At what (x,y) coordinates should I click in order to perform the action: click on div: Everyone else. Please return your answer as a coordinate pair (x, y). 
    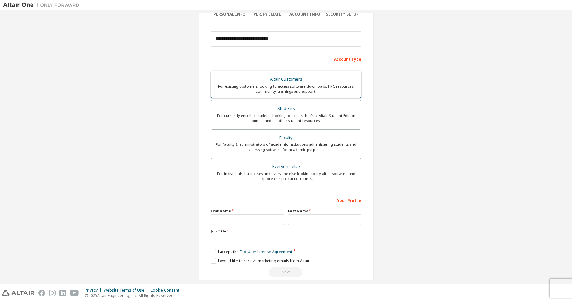
    Looking at the image, I should click on (286, 167).